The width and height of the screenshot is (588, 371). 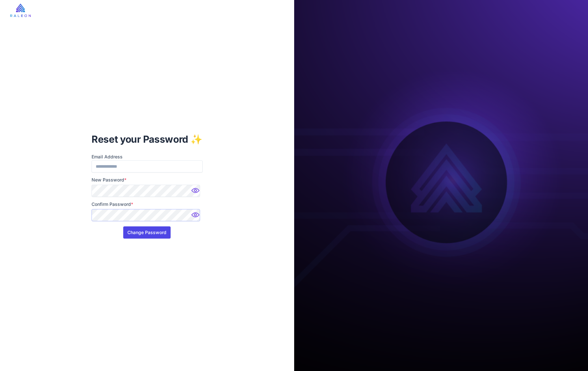 What do you see at coordinates (147, 157) in the screenshot?
I see `label: Email Address` at bounding box center [147, 157].